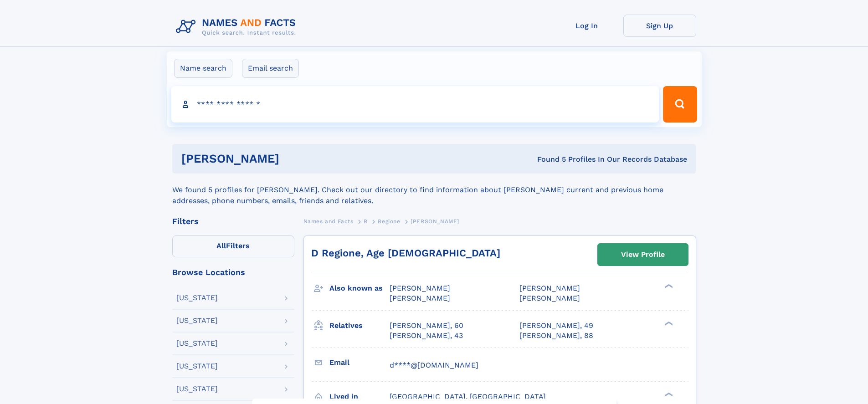  I want to click on div: Found 5 Profiles In Our Records Database, so click(548, 160).